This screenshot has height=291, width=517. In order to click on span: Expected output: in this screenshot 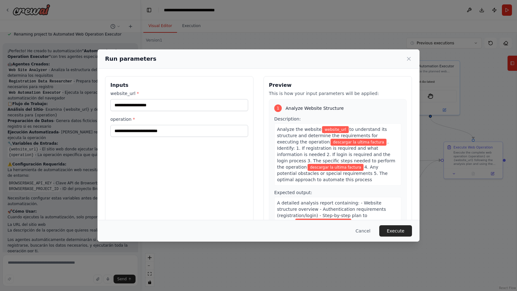, I will do `click(293, 192)`.